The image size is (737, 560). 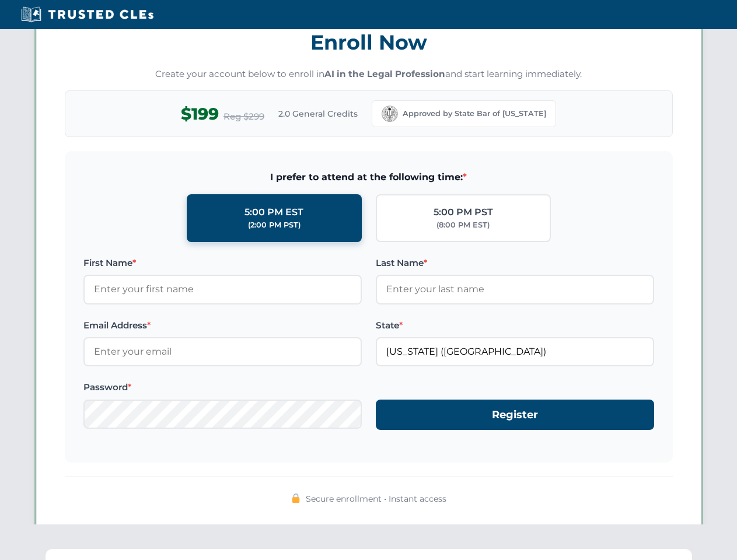 I want to click on span: I prefer to attend at the following time:, so click(x=369, y=177).